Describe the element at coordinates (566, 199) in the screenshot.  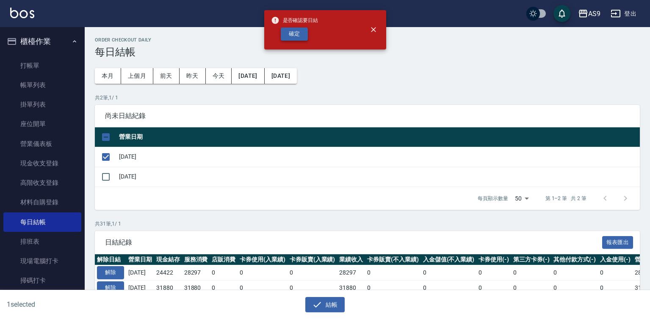
I see `p: 第 1–2 筆 共 2 筆` at that location.